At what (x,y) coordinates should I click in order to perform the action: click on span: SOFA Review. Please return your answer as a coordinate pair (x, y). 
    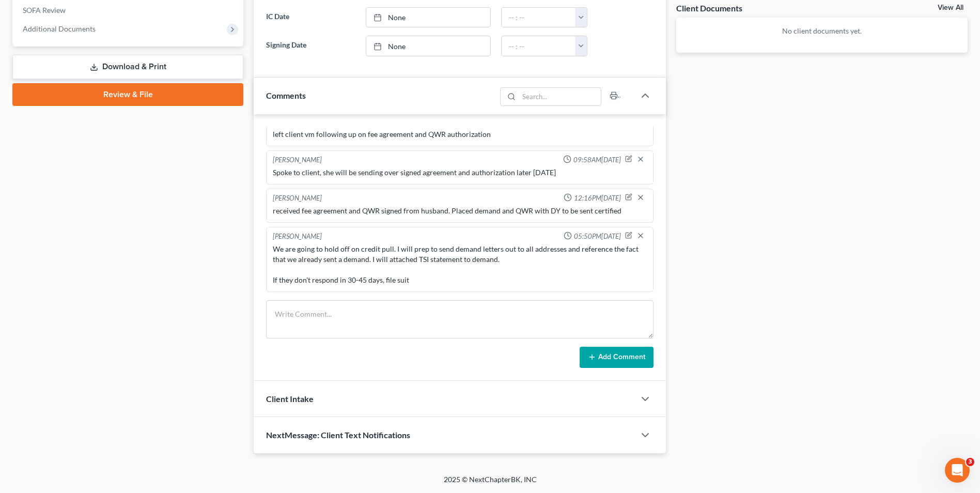
    Looking at the image, I should click on (44, 10).